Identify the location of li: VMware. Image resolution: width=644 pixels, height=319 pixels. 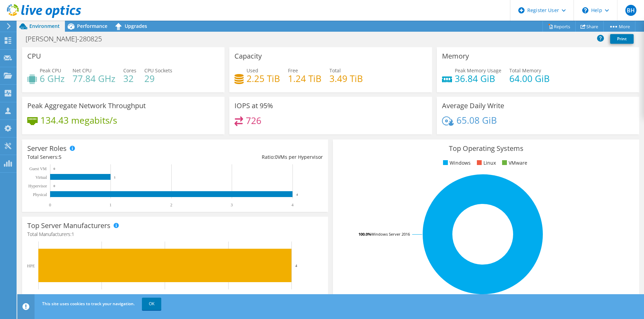
(514, 163).